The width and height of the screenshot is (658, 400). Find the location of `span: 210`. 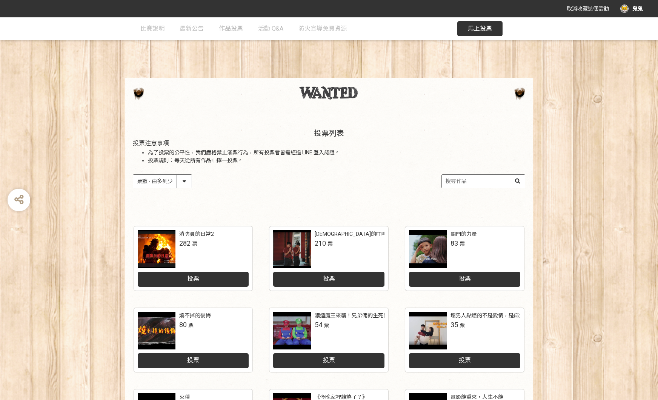

span: 210 is located at coordinates (320, 243).